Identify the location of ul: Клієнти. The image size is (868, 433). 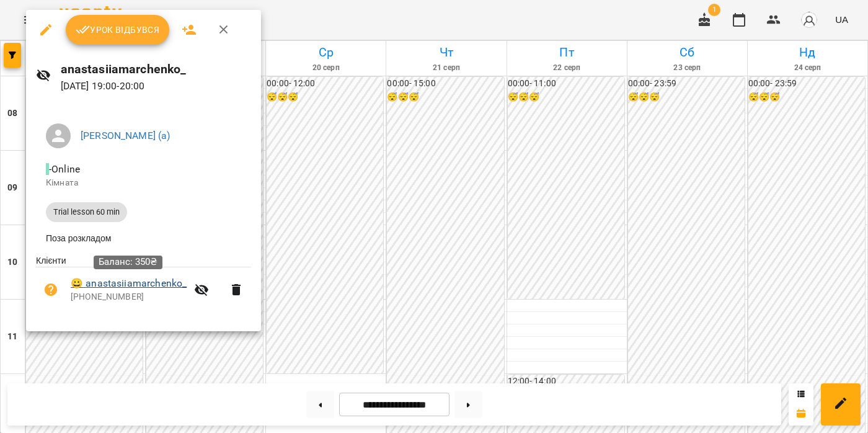
(143, 286).